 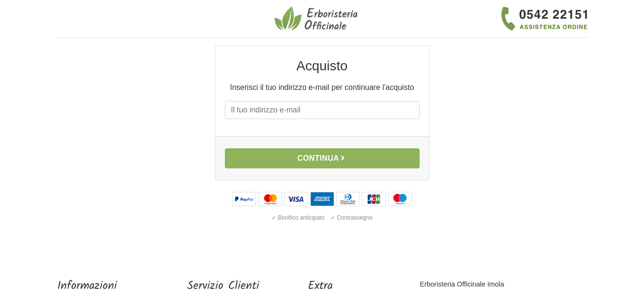 What do you see at coordinates (322, 110) in the screenshot?
I see `input: Il tuo indirizzo e-mail` at bounding box center [322, 110].